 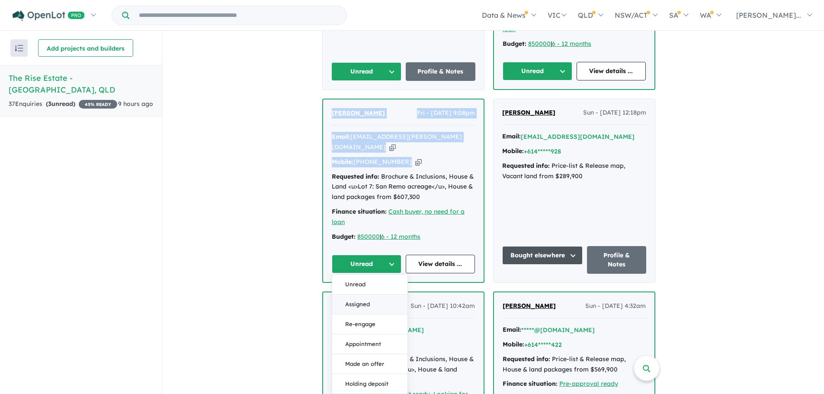 What do you see at coordinates (48, 16) in the screenshot?
I see `img: Openlot PRO Logo White` at bounding box center [48, 16].